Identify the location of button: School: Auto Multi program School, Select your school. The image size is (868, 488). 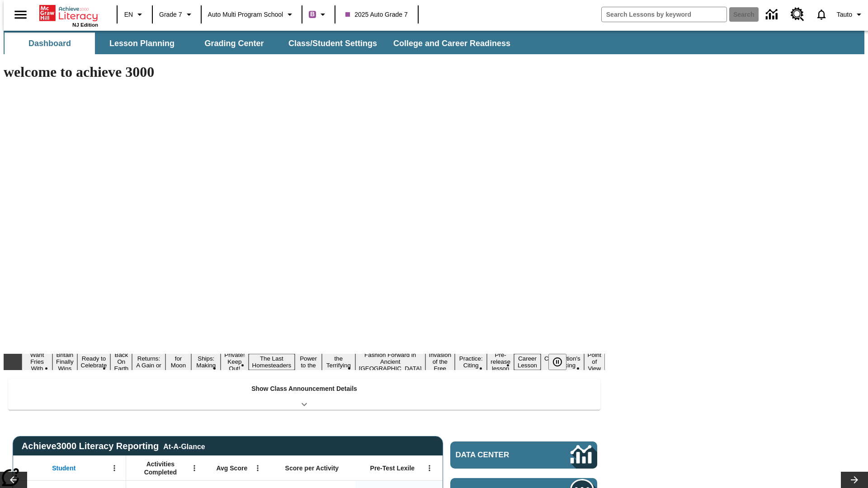
(252, 15).